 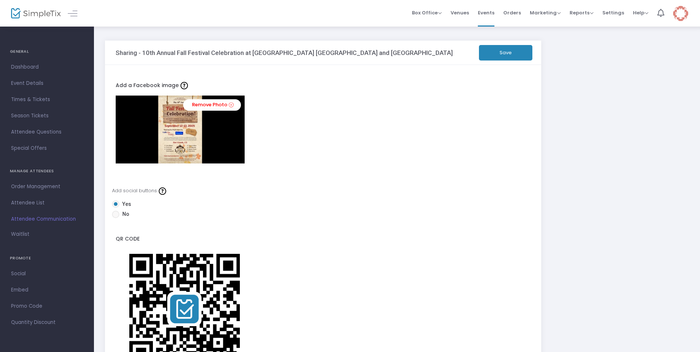 I want to click on span: Attendee List, so click(x=47, y=203).